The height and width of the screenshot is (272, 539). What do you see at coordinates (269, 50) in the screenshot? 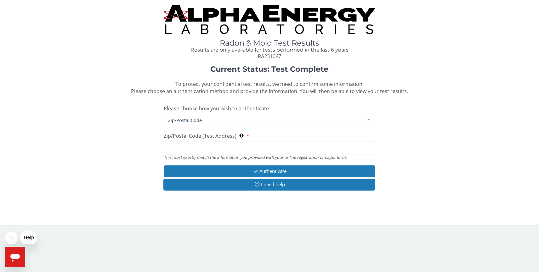
I see `h4: Results are only available for tests performed in the last 6 years` at bounding box center [269, 50].